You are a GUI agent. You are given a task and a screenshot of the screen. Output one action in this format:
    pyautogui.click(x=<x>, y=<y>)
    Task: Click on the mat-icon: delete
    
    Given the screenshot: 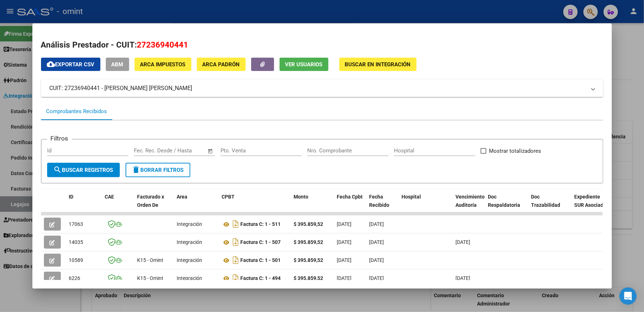 What is the action you would take?
    pyautogui.click(x=136, y=170)
    